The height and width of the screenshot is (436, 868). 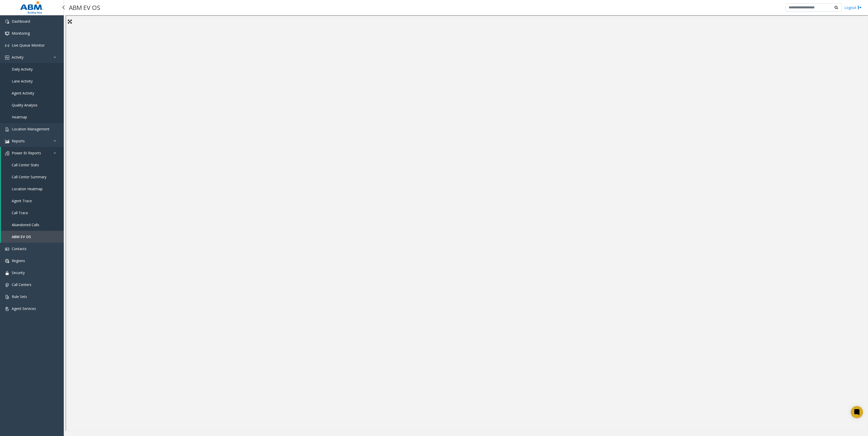 I want to click on a: Call Center Summary, so click(x=32, y=177).